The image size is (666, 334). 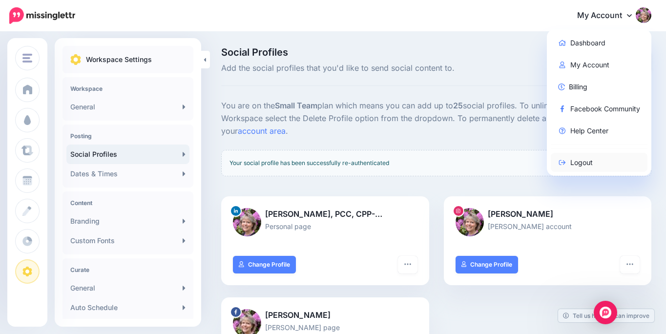 I want to click on img: 162449568_464119518354413_549544068081178903_n-bsa99486.jpg, so click(x=469, y=222).